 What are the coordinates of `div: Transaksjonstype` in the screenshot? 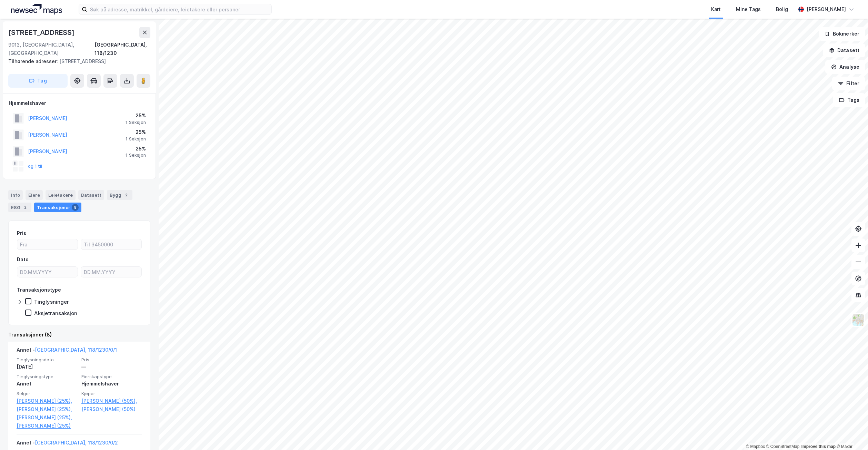 It's located at (39, 289).